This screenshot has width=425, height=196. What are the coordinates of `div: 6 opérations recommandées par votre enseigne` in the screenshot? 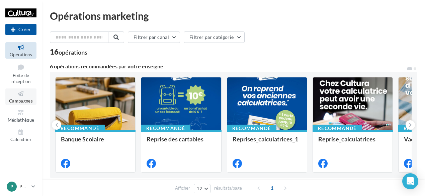 It's located at (228, 66).